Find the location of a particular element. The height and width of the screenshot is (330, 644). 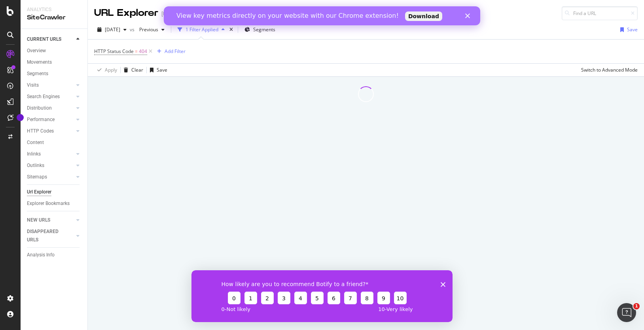

div: Apply is located at coordinates (111, 69).